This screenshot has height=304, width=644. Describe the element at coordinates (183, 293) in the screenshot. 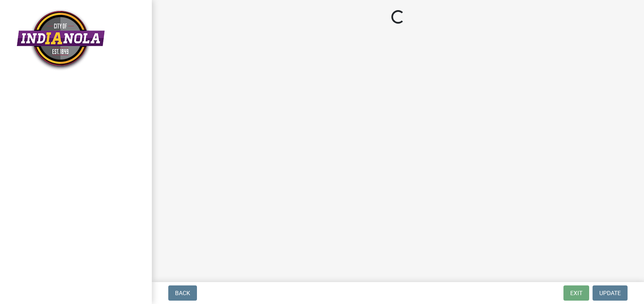

I see `span: Back` at that location.